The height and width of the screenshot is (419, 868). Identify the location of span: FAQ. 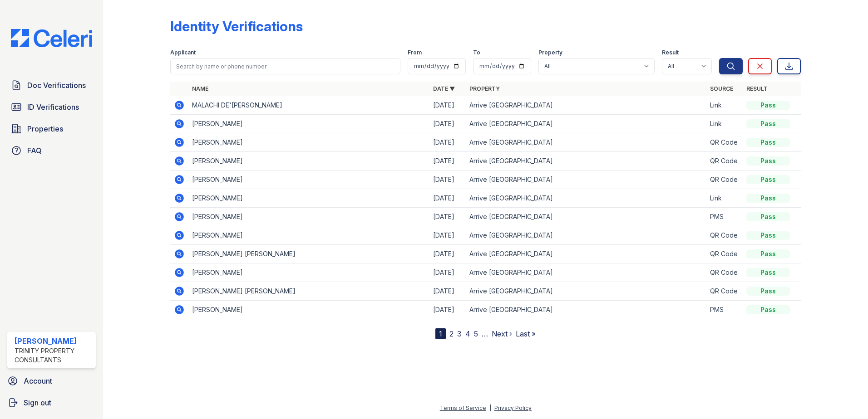
(34, 151).